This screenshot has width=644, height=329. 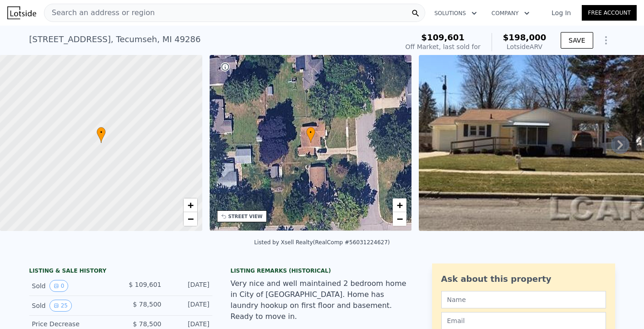 What do you see at coordinates (525, 46) in the screenshot?
I see `div: Lotside ARV` at bounding box center [525, 46].